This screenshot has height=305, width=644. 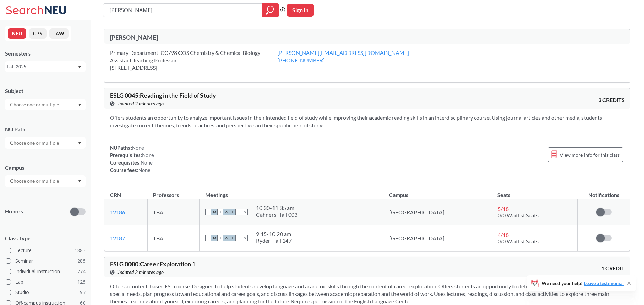 What do you see at coordinates (604, 191) in the screenshot?
I see `th: Notifications` at bounding box center [604, 191].